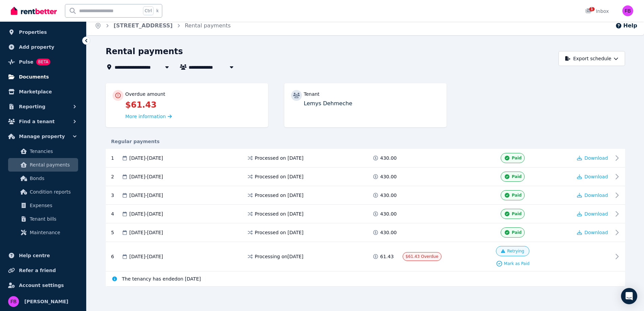 Image resolution: width=644 pixels, height=311 pixels. I want to click on h1: Rental payments, so click(145, 51).